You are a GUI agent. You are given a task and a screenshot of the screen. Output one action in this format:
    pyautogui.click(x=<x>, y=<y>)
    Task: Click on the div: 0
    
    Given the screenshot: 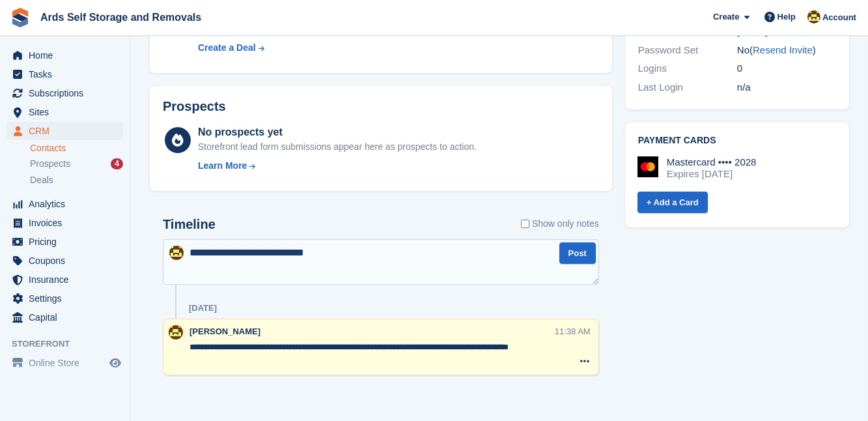 What is the action you would take?
    pyautogui.click(x=786, y=69)
    